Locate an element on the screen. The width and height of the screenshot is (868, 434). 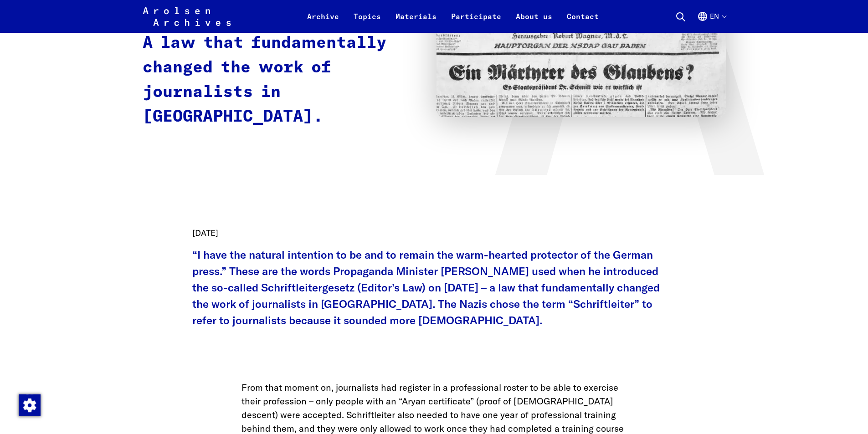
p: “I have the natural intention to be and to remain the warm-hearted protector of the German press.... is located at coordinates (434, 287).